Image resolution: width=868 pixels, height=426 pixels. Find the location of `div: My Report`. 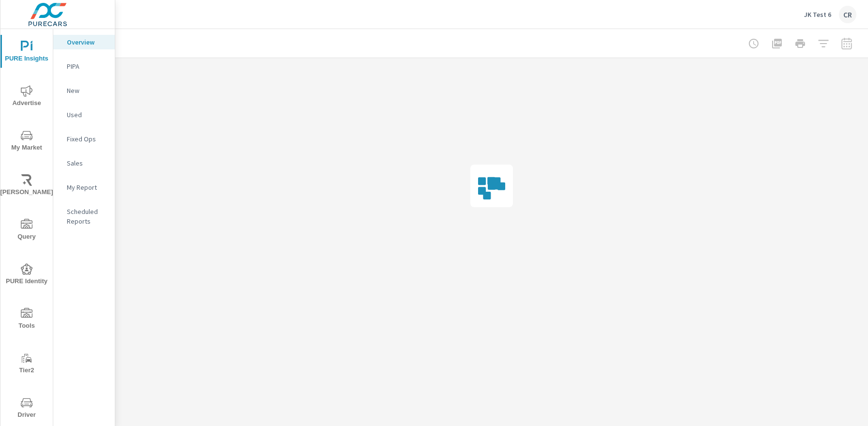

div: My Report is located at coordinates (84, 188).